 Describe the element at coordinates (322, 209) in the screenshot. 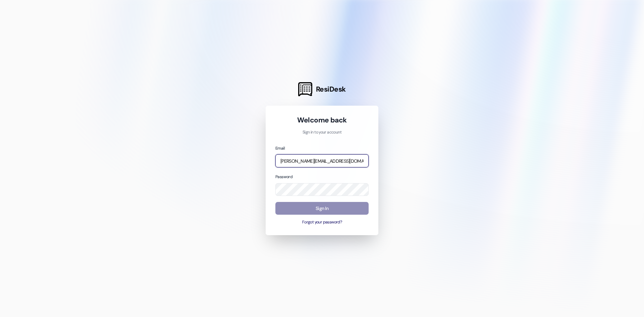

I see `button: Sign In` at that location.